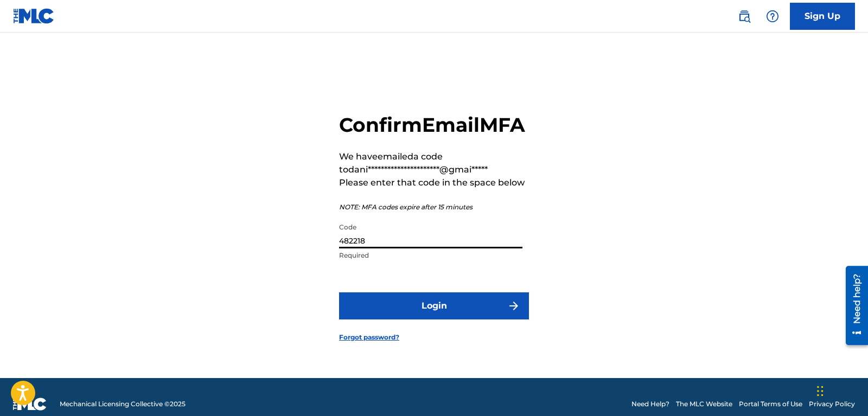  I want to click on p: NOTE: MFA codes expire after 15 minutes, so click(434, 207).